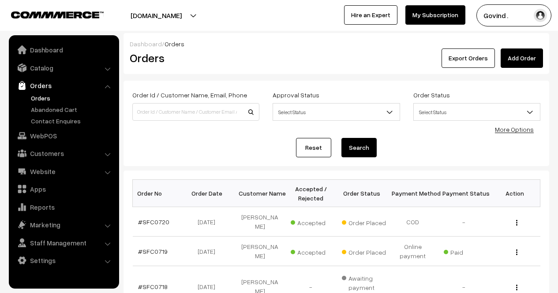  What do you see at coordinates (522, 58) in the screenshot?
I see `a: Add Order` at bounding box center [522, 58].